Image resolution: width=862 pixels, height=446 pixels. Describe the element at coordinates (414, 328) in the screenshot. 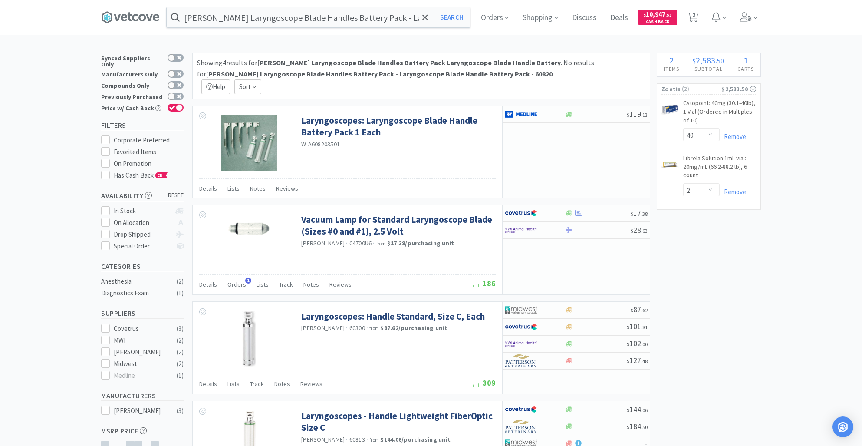

I see `strong: $87.62 / purchasing unit` at that location.